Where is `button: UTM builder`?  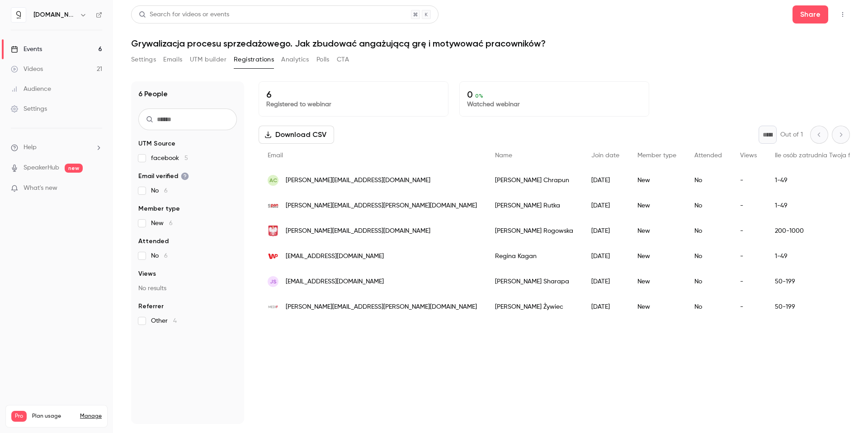
button: UTM builder is located at coordinates (208, 60).